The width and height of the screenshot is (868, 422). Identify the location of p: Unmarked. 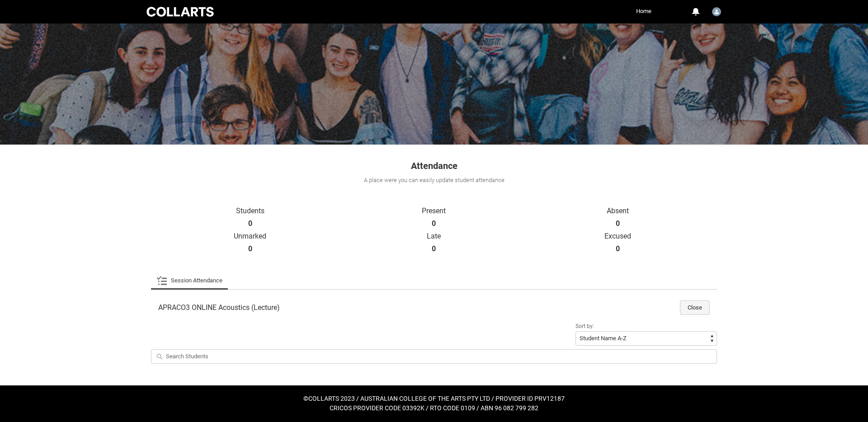
(250, 236).